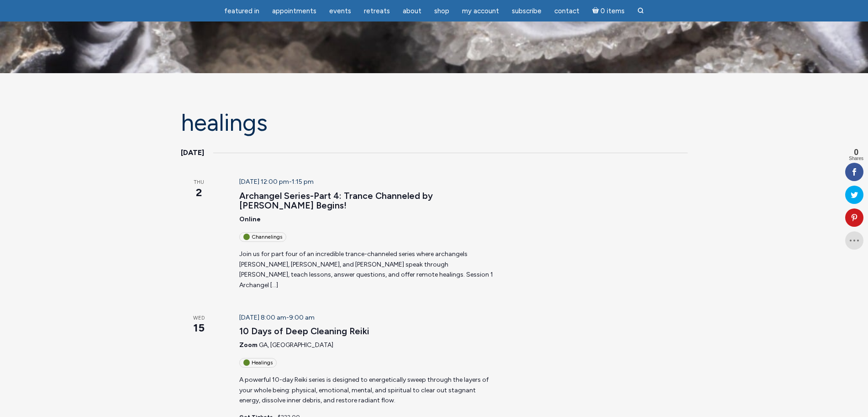 The width and height of the screenshot is (868, 417). Describe the element at coordinates (199, 192) in the screenshot. I see `span: 2` at that location.